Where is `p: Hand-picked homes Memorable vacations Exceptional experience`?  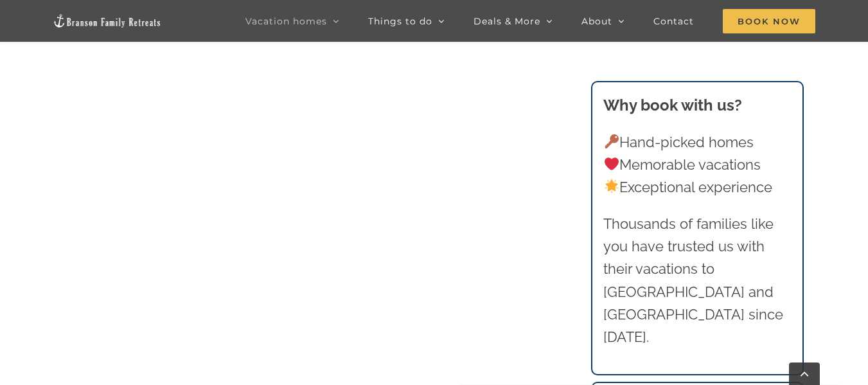
p: Hand-picked homes Memorable vacations Exceptional experience is located at coordinates (697, 165).